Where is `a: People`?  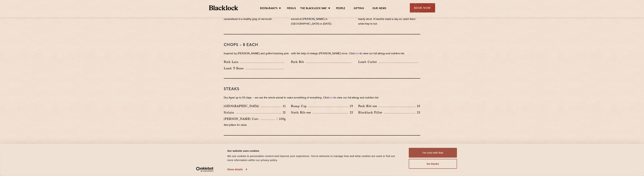 a: People is located at coordinates (341, 9).